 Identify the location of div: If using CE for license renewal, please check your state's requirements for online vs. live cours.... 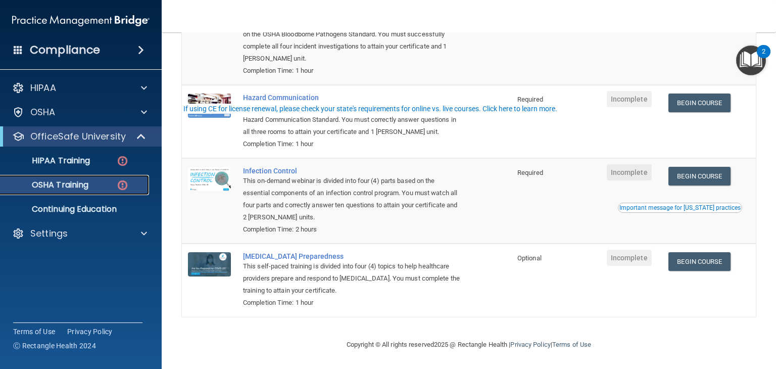
(370, 109).